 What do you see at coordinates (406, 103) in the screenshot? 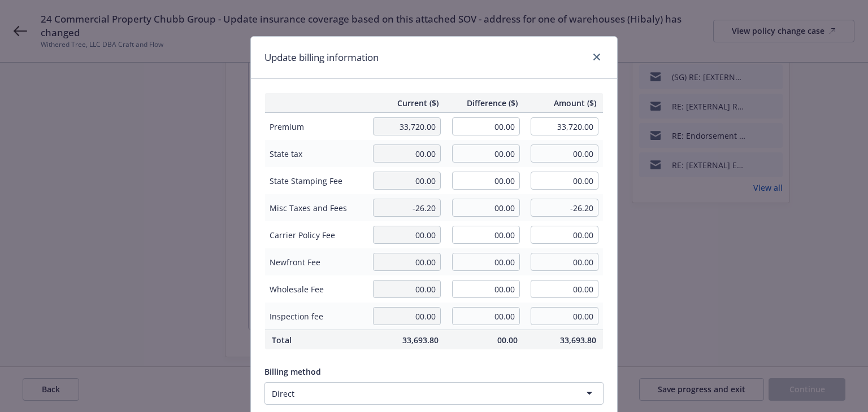
I see `span: Current ($)` at bounding box center [406, 103].